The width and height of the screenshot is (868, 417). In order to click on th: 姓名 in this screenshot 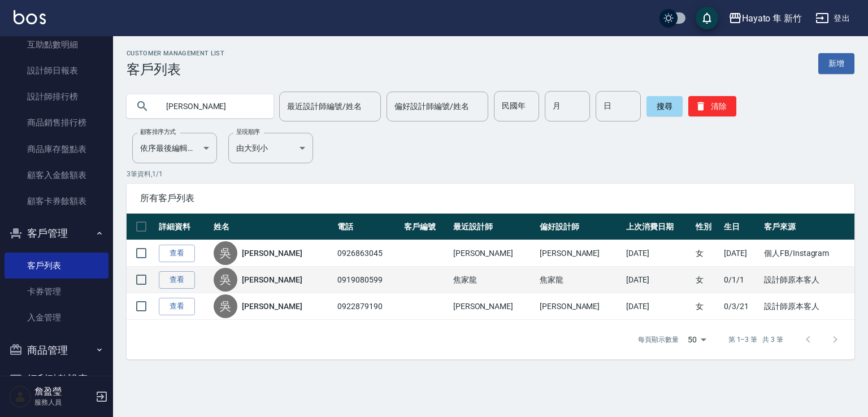, I will do `click(273, 227)`.